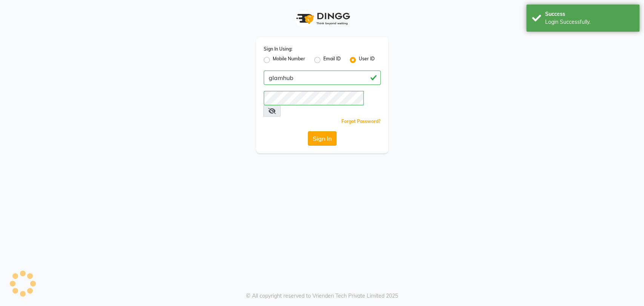  I want to click on label: Sign In Using:, so click(278, 49).